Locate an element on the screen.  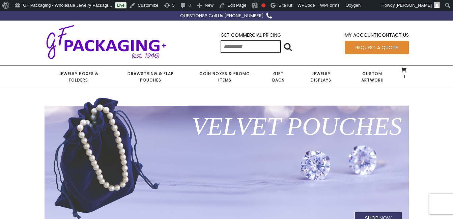
a: Live is located at coordinates (121, 5).